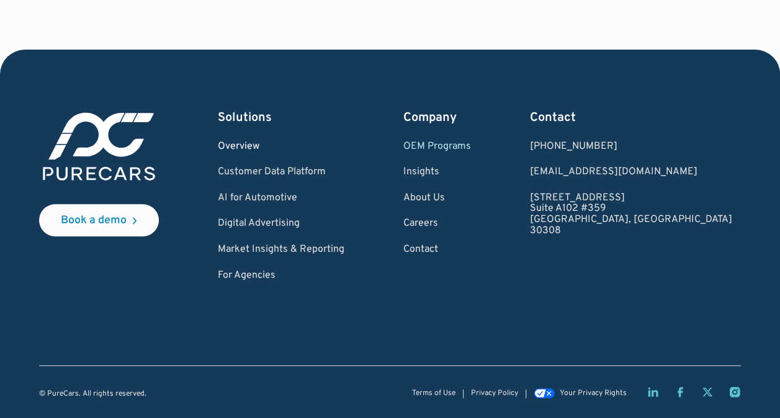 The height and width of the screenshot is (418, 780). What do you see at coordinates (437, 224) in the screenshot?
I see `a: Careers` at bounding box center [437, 224].